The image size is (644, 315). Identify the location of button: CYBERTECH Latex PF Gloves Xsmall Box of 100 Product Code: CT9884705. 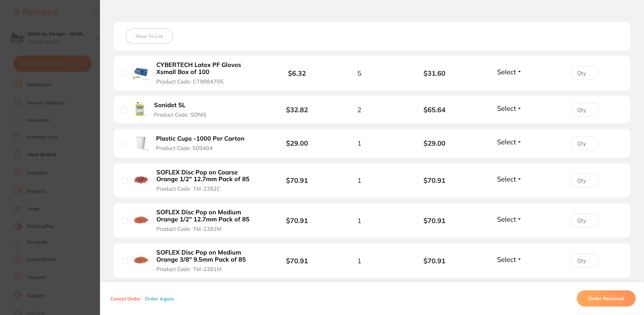
(208, 73).